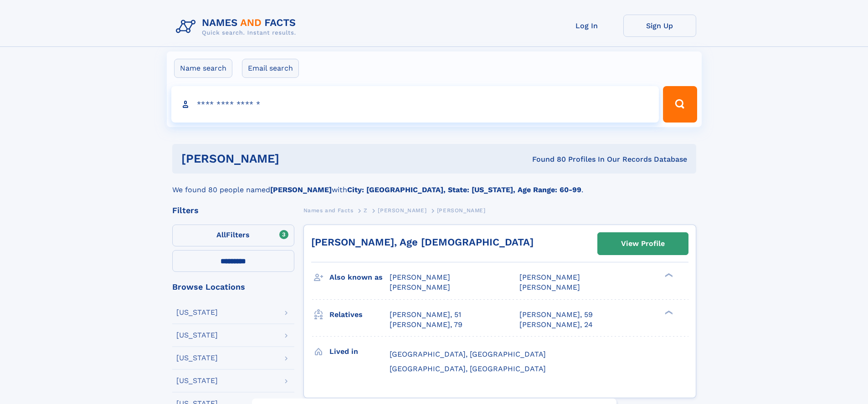 The image size is (868, 404). Describe the element at coordinates (359, 278) in the screenshot. I see `h3: Also known as` at that location.